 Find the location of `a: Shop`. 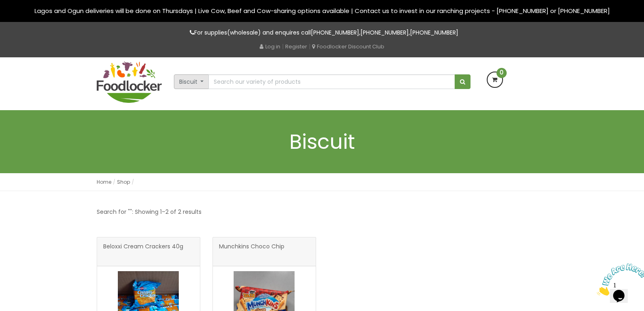

a: Shop is located at coordinates (124, 182).